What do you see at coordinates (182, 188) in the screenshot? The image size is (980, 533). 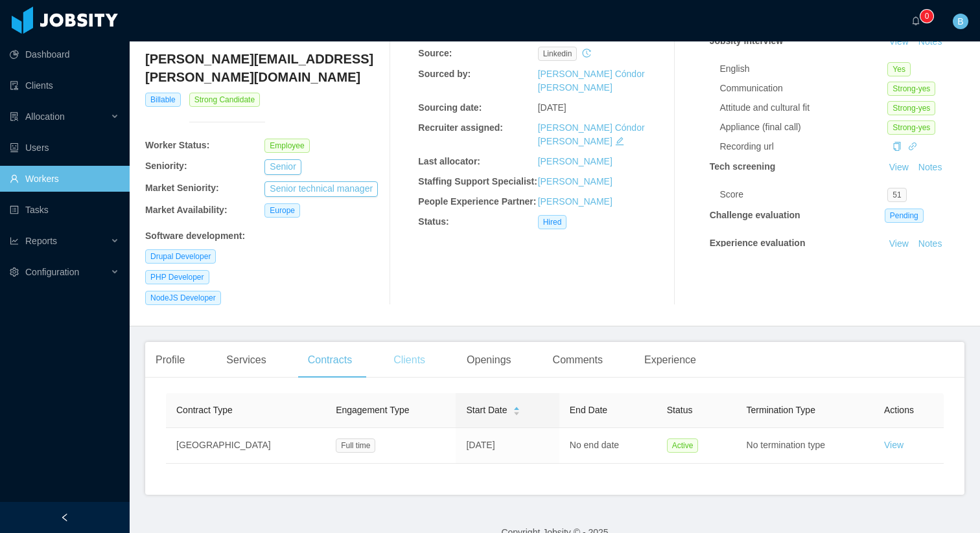 I see `b: Market Seniority:` at bounding box center [182, 188].